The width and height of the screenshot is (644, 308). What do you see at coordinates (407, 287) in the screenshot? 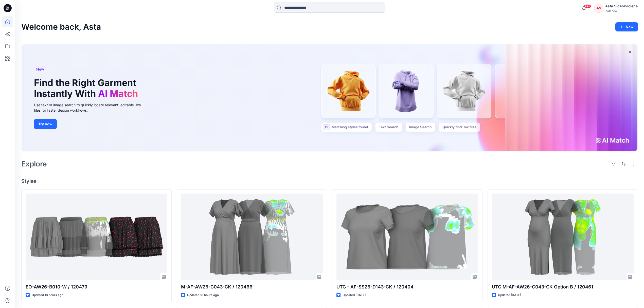
I see `p: UTG - AF-SS26-D143-CK / 120404` at bounding box center [407, 287].